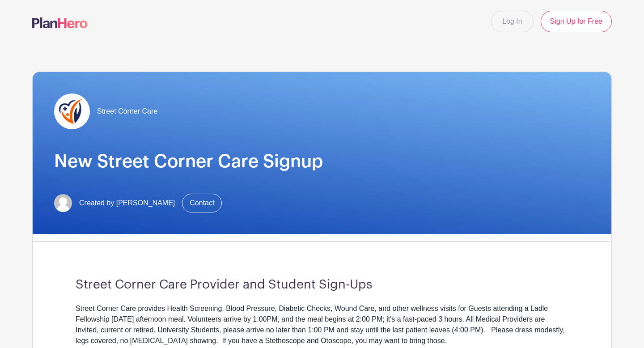 Image resolution: width=644 pixels, height=348 pixels. I want to click on h3: Street Corner Care Provider and Student Sign-Ups, so click(322, 285).